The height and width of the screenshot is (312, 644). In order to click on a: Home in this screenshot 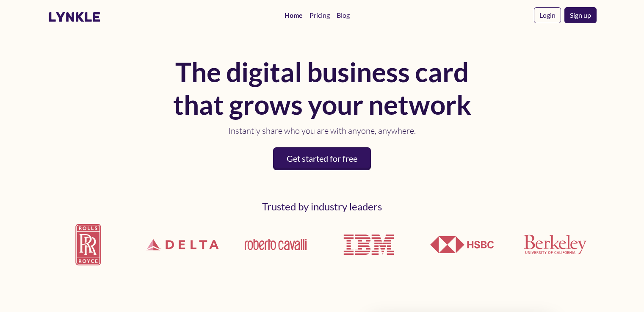, I will do `click(294, 15)`.